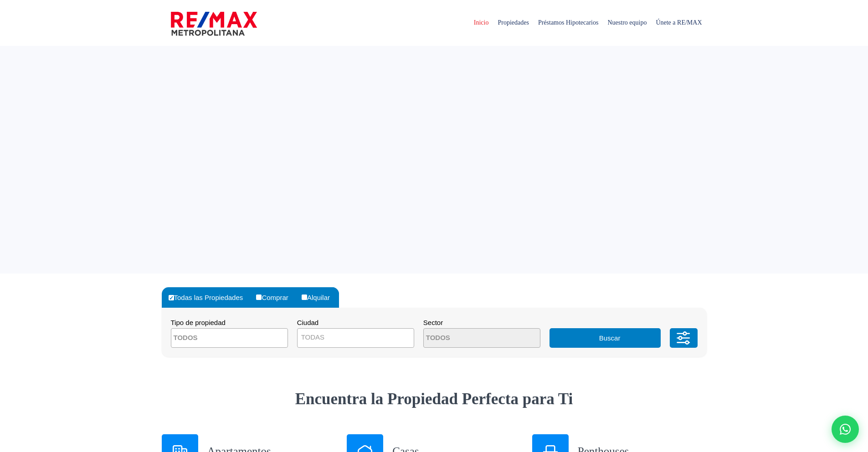  I want to click on label: Alquilar, so click(319, 298).